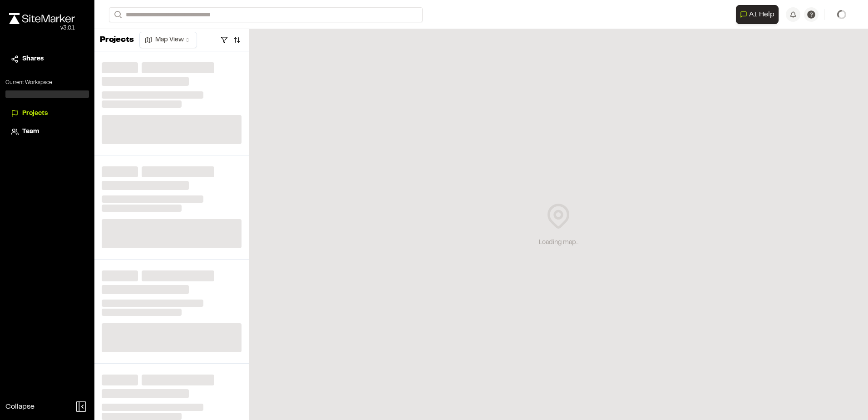 This screenshot has width=868, height=420. Describe the element at coordinates (20, 407) in the screenshot. I see `span: Collapse` at that location.